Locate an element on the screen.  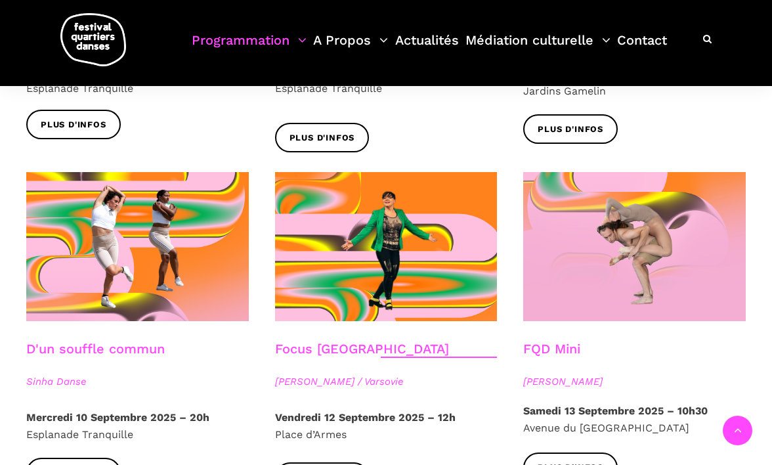
a: Médiation culturelle is located at coordinates (537, 48).